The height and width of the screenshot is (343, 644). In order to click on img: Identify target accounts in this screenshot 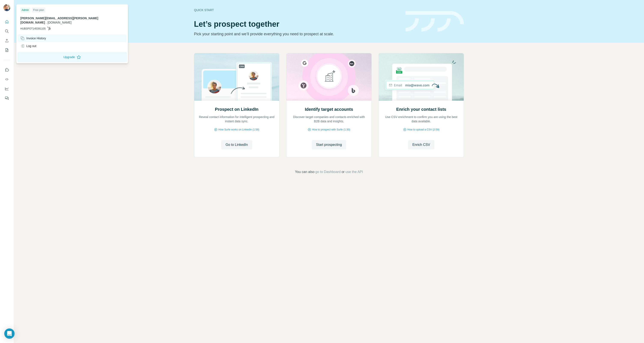, I will do `click(329, 77)`.